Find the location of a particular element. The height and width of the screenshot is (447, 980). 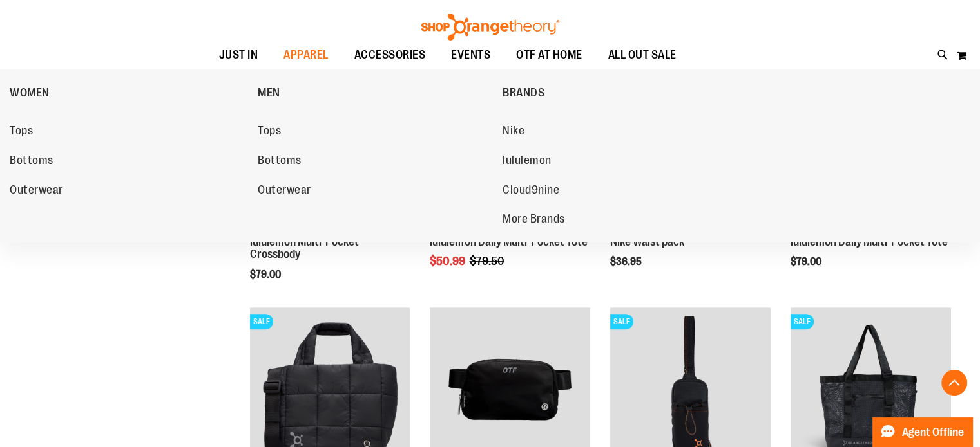

span: $36.95 is located at coordinates (627, 262).